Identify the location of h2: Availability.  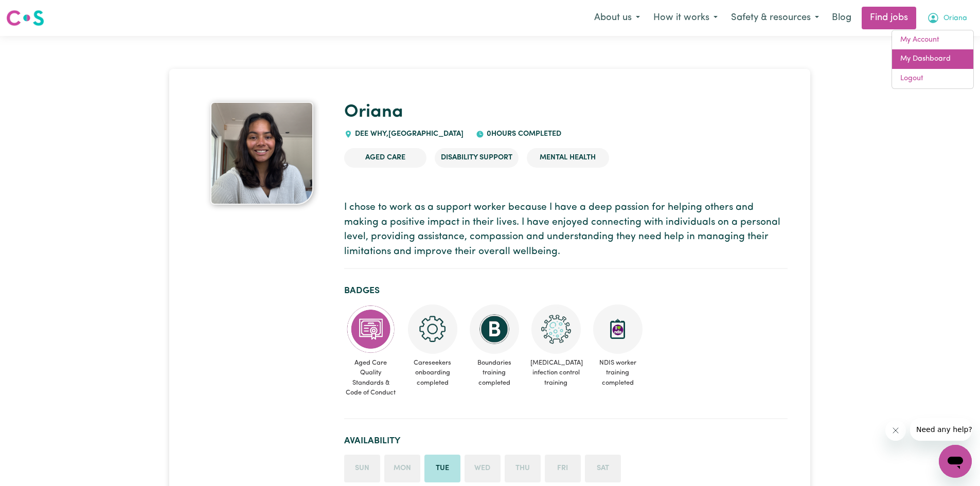
(565, 441).